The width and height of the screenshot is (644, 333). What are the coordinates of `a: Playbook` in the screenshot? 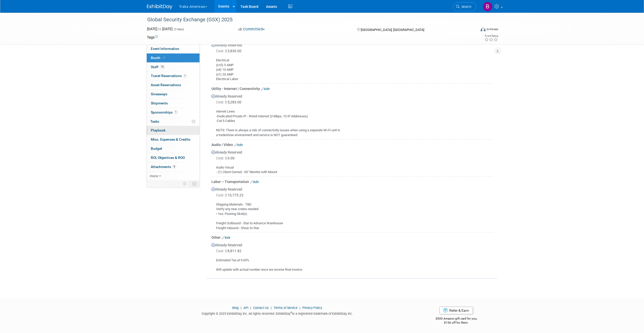 It's located at (173, 130).